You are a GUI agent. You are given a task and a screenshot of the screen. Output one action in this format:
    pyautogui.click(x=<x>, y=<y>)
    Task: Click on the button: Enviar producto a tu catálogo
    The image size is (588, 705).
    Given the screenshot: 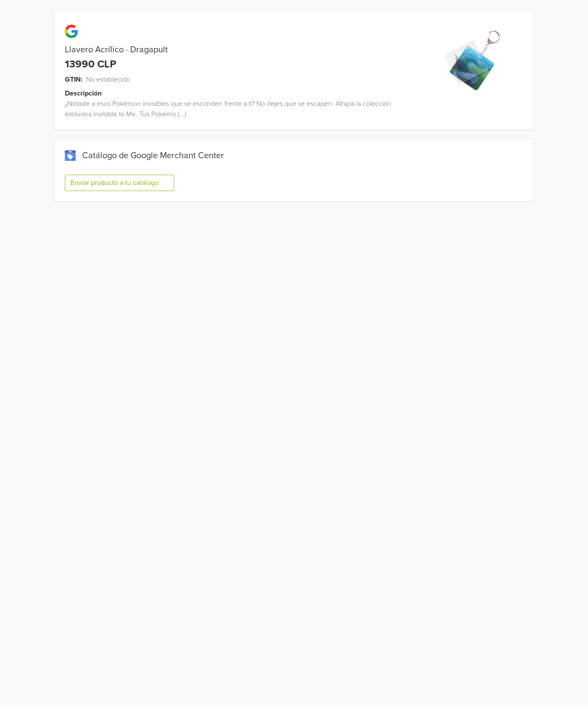 What is the action you would take?
    pyautogui.click(x=119, y=183)
    